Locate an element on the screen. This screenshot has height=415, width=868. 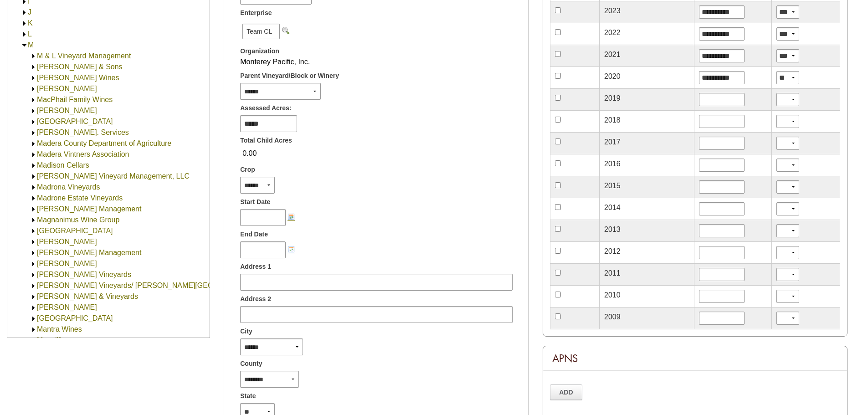
img: Expand Manildi Orchards & Vineyards is located at coordinates (33, 296).